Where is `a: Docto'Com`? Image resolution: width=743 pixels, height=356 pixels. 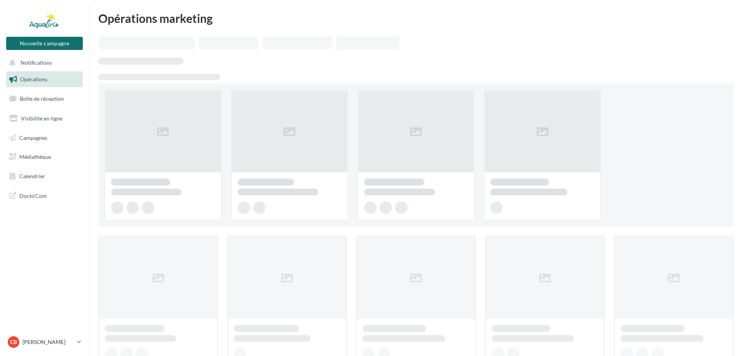 a: Docto'Com is located at coordinates (45, 195).